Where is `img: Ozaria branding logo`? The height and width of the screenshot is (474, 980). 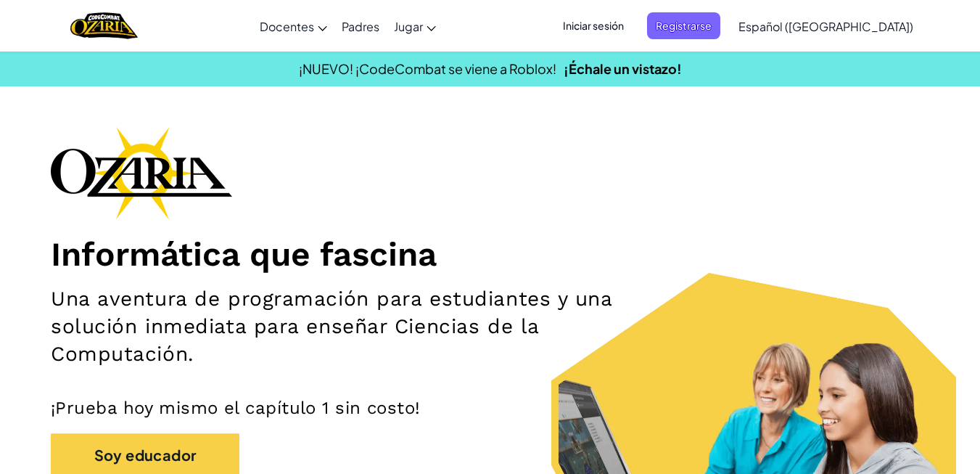 img: Ozaria branding logo is located at coordinates (142, 173).